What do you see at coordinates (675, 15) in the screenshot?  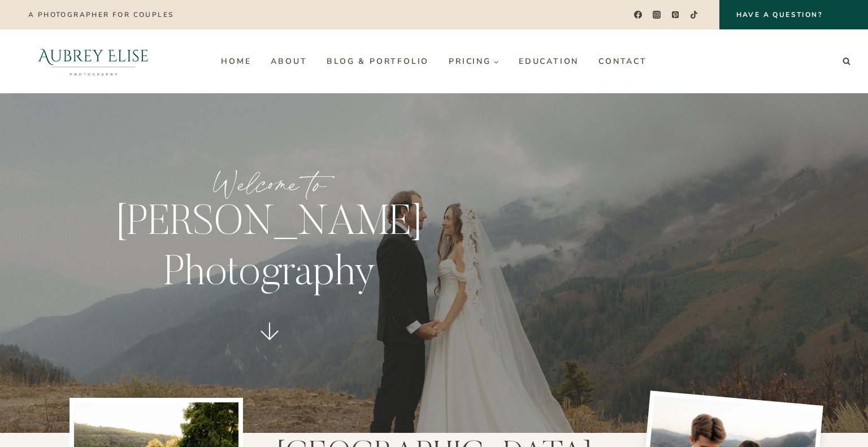 I see `a: Pinterest` at bounding box center [675, 15].